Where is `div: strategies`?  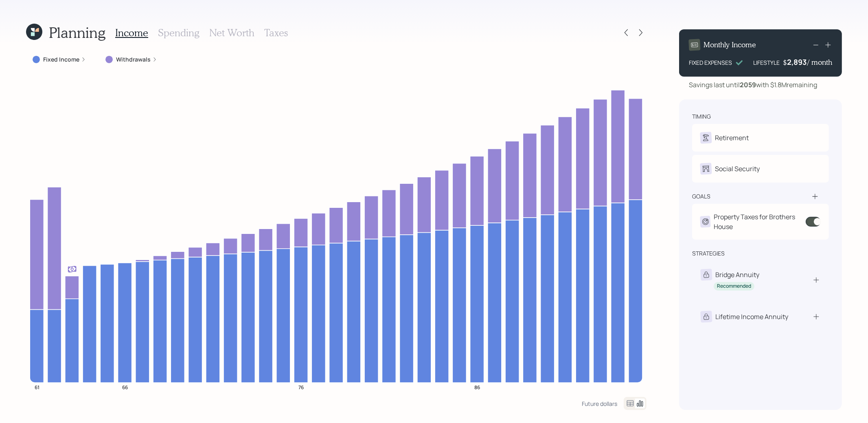 div: strategies is located at coordinates (709, 254).